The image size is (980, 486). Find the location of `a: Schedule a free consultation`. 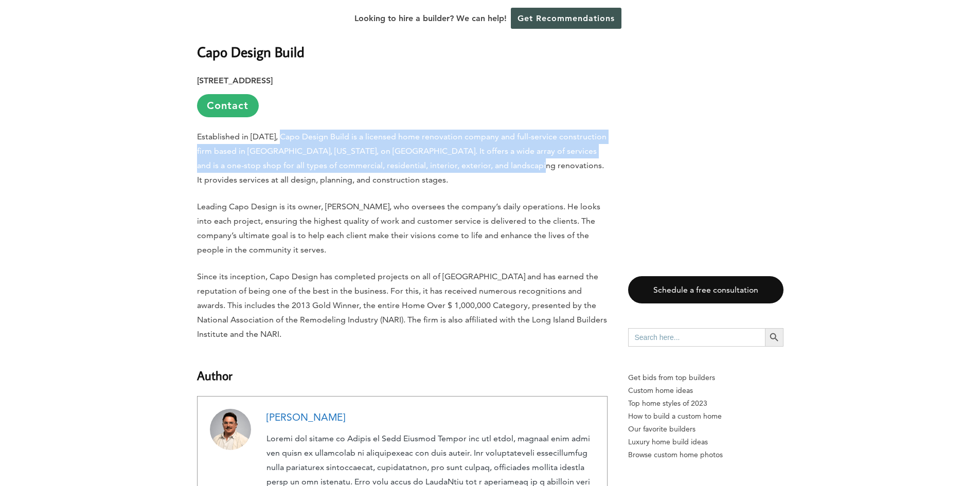

a: Schedule a free consultation is located at coordinates (706, 289).